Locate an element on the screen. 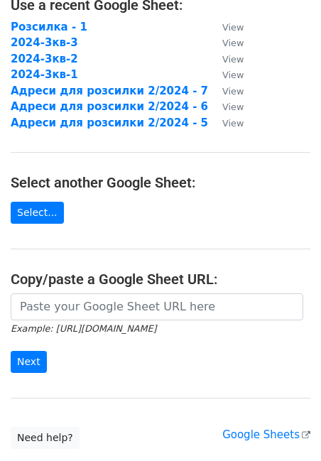 Image resolution: width=321 pixels, height=461 pixels. a: Адреси для розсилки 2/2024 - 5 is located at coordinates (109, 123).